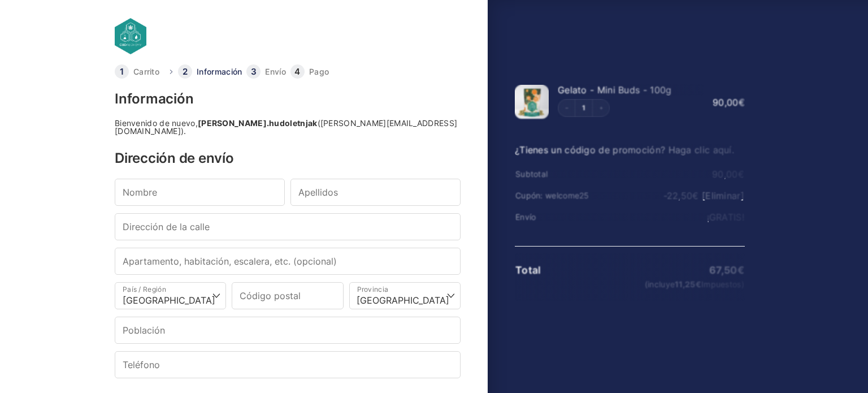 Image resolution: width=868 pixels, height=393 pixels. I want to click on input: Nombre, so click(199, 192).